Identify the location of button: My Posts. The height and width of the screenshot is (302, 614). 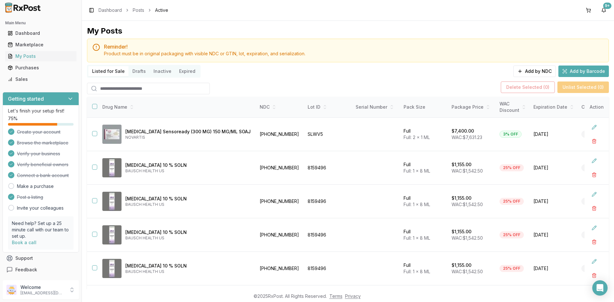
(41, 56).